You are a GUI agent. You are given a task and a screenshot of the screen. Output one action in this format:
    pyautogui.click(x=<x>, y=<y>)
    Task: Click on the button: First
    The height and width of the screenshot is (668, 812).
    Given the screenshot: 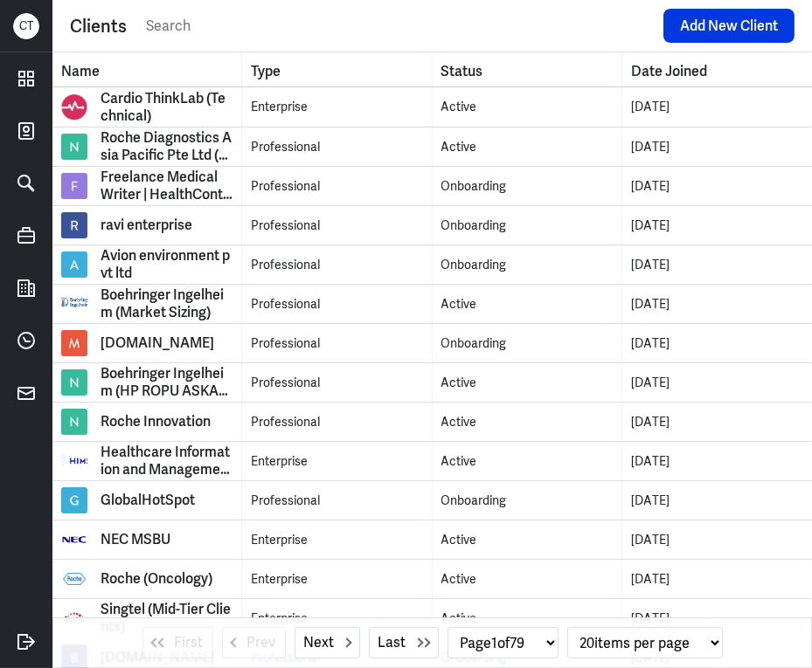 What is the action you would take?
    pyautogui.click(x=177, y=643)
    